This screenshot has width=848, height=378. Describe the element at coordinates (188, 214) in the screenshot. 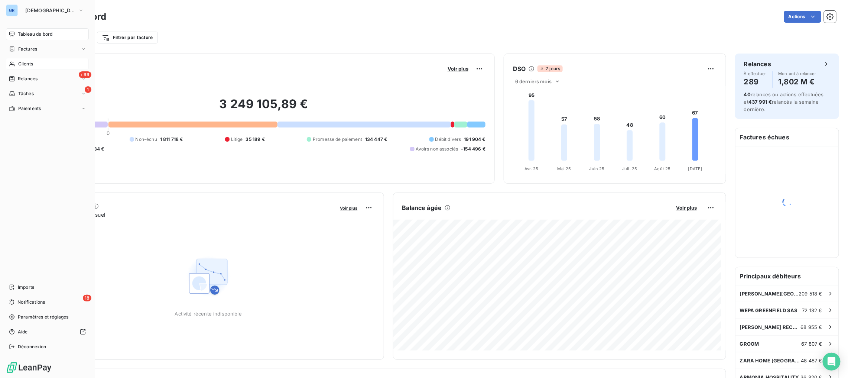

I see `span: Chiffre d'affaires mensuel` at that location.